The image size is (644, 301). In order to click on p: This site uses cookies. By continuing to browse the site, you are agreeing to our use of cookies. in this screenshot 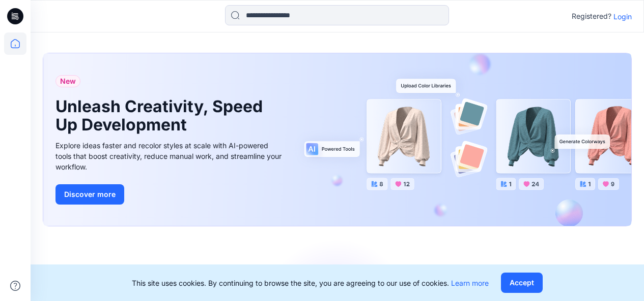, I will do `click(310, 283)`.